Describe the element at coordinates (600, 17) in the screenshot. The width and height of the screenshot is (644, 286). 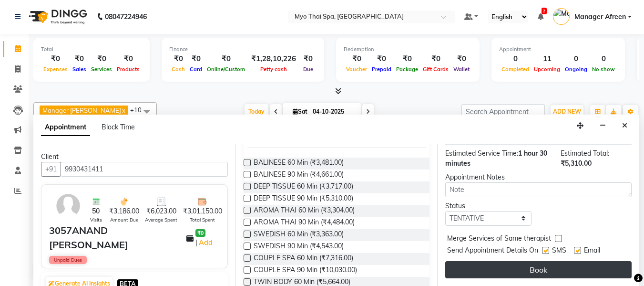
I see `span: Manager Afreen` at that location.